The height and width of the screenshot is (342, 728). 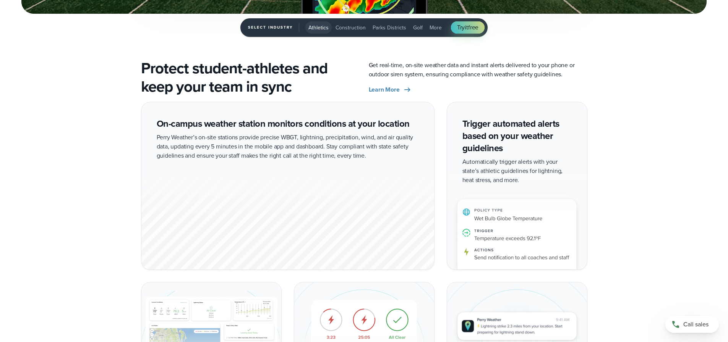 I want to click on span: Try free, so click(x=468, y=28).